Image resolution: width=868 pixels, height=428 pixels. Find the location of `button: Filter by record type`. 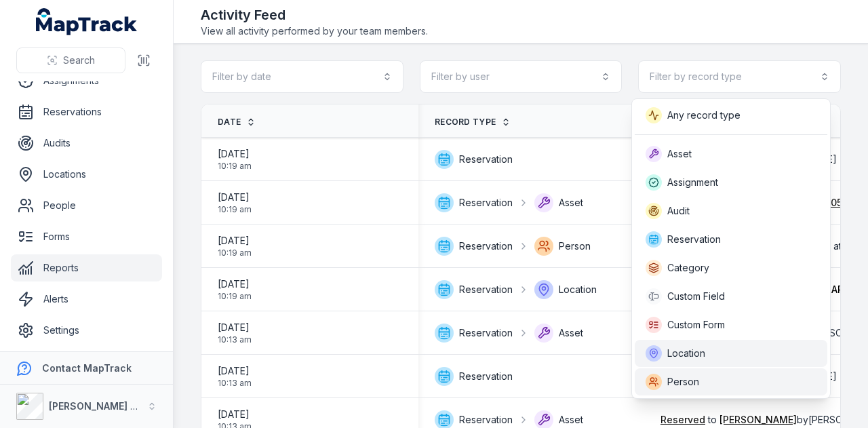

button: Filter by record type is located at coordinates (739, 76).